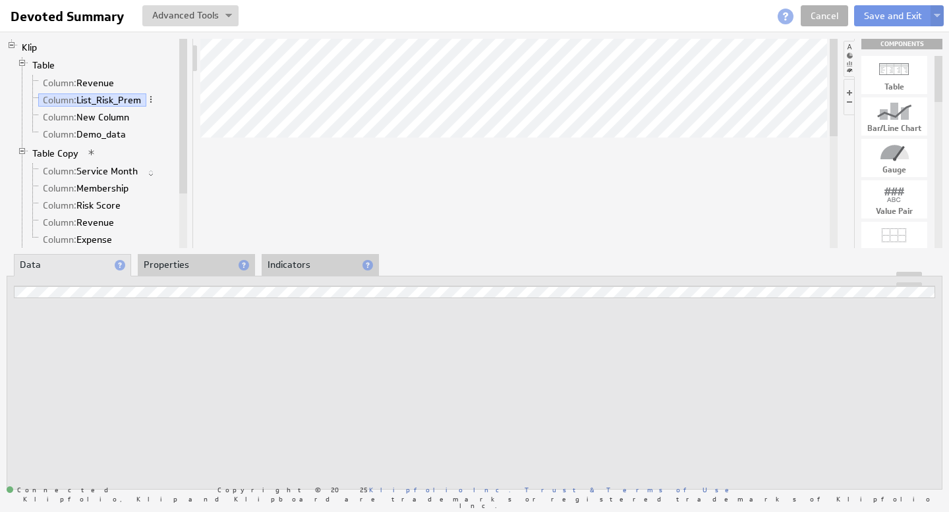  Describe the element at coordinates (90, 171) in the screenshot. I see `a: Column: Service Month` at that location.